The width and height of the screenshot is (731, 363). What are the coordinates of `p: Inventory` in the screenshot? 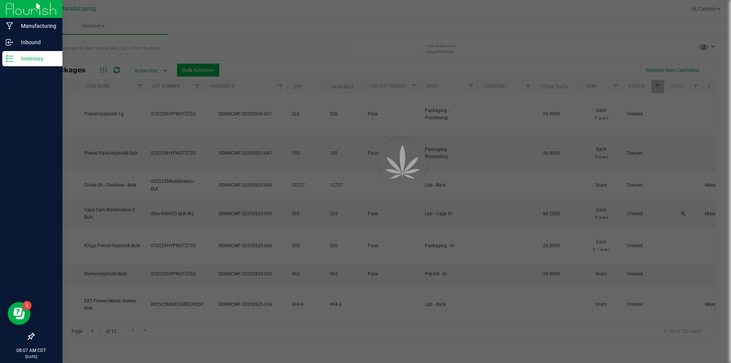 It's located at (36, 59).